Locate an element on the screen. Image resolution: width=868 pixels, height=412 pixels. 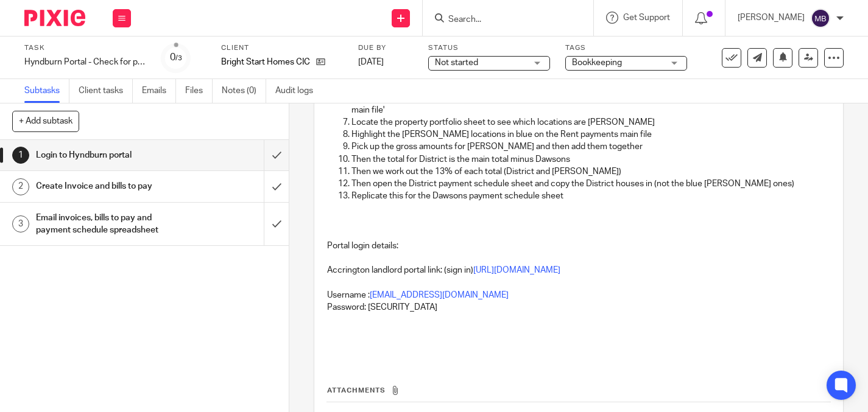
p: Portal login details: is located at coordinates (579, 246).